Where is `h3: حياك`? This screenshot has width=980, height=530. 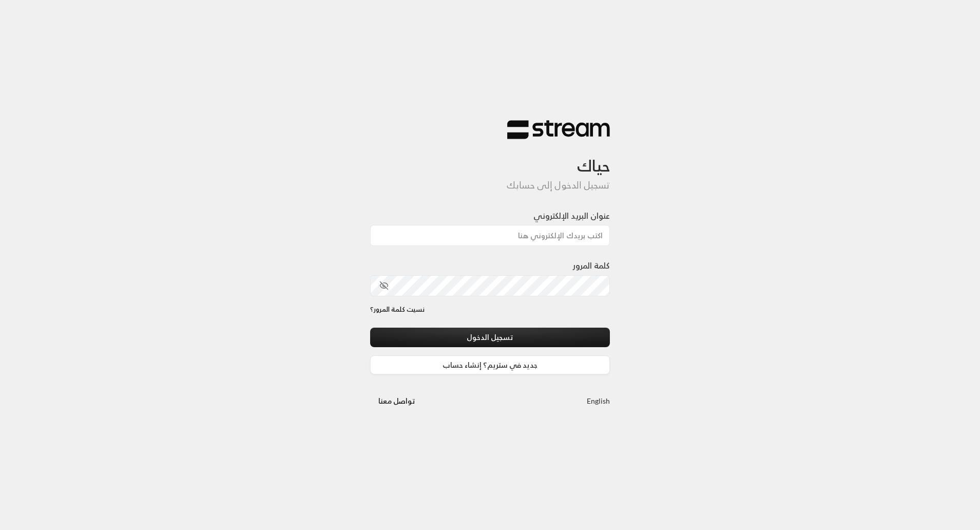
h3: حياك is located at coordinates (490, 157).